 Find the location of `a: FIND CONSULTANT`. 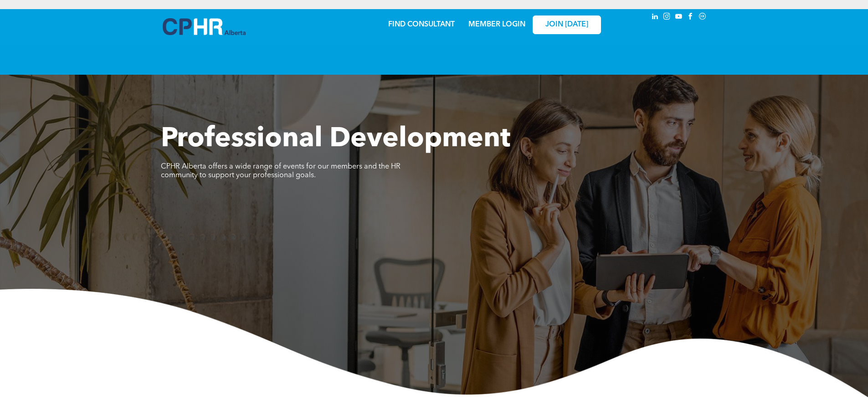

a: FIND CONSULTANT is located at coordinates (422, 25).